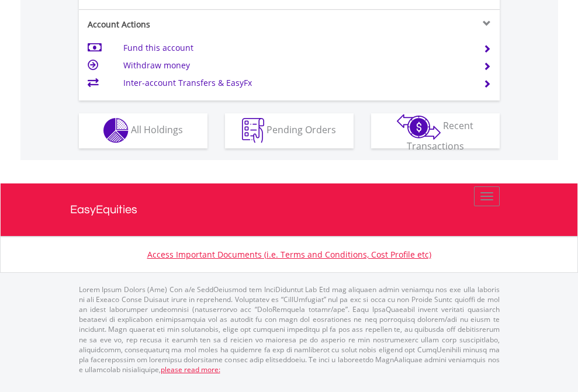 The width and height of the screenshot is (578, 392). What do you see at coordinates (156, 129) in the screenshot?
I see `span: All Holdings` at bounding box center [156, 129].